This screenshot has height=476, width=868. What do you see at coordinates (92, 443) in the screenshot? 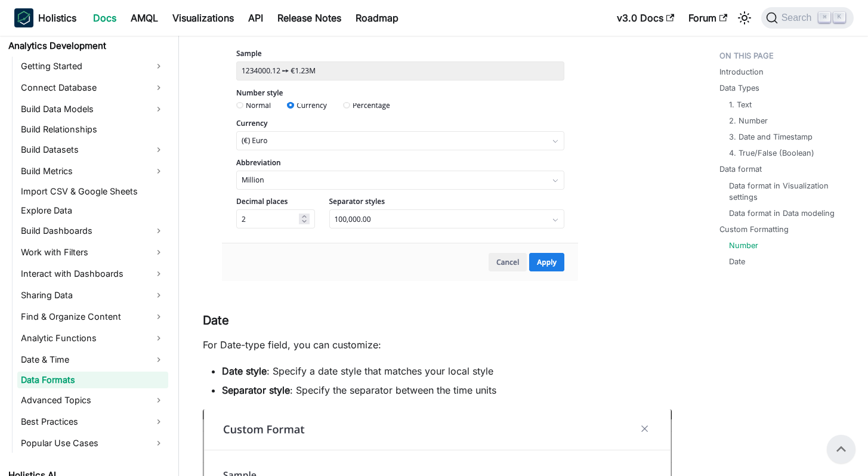
I see `a: Popular Use Cases` at bounding box center [92, 443].